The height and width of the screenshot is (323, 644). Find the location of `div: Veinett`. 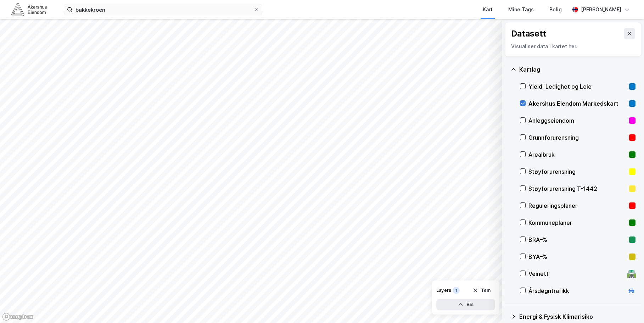

div: Veinett is located at coordinates (576, 274).